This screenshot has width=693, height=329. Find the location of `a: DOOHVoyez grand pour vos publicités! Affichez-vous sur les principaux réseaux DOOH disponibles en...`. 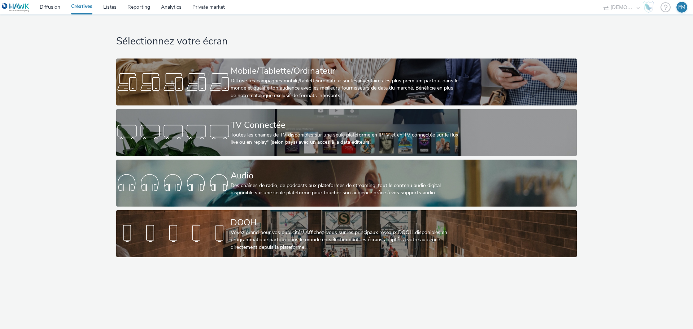

a: DOOHVoyez grand pour vos publicités! Affichez-vous sur les principaux réseaux DOOH disponibles en... is located at coordinates (346, 234).